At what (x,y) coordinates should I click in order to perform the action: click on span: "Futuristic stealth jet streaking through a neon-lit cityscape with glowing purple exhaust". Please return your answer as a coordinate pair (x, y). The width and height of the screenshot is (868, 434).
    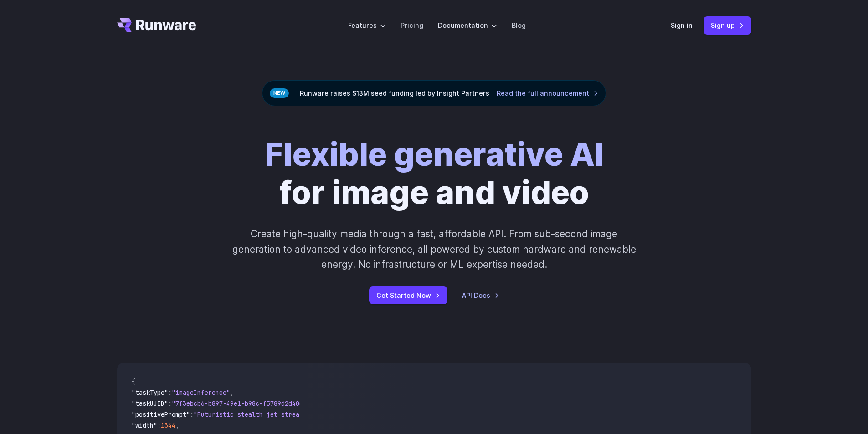
    Looking at the image, I should click on (359, 414).